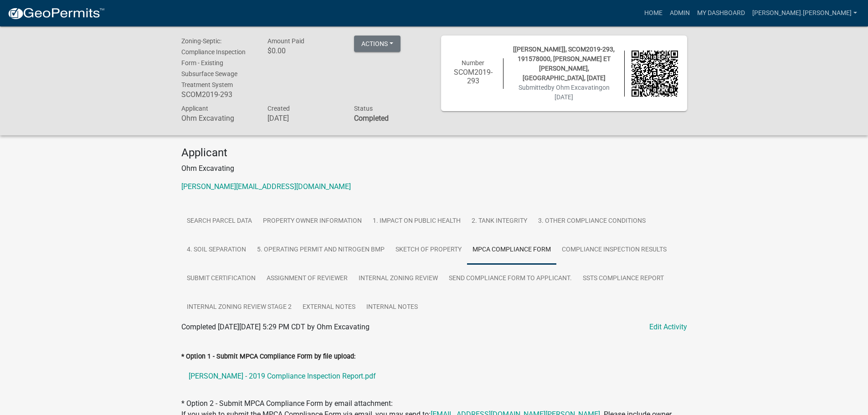 This screenshot has height=415, width=868. Describe the element at coordinates (219, 222) in the screenshot. I see `a: Search Parcel Data` at that location.